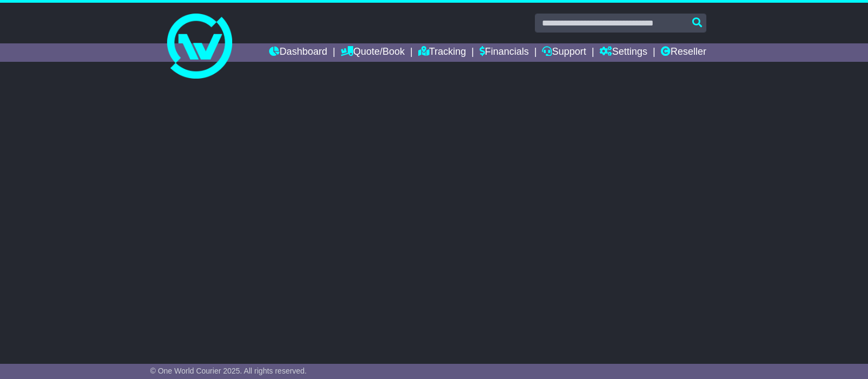  Describe the element at coordinates (373, 53) in the screenshot. I see `a: Quote/Book` at that location.